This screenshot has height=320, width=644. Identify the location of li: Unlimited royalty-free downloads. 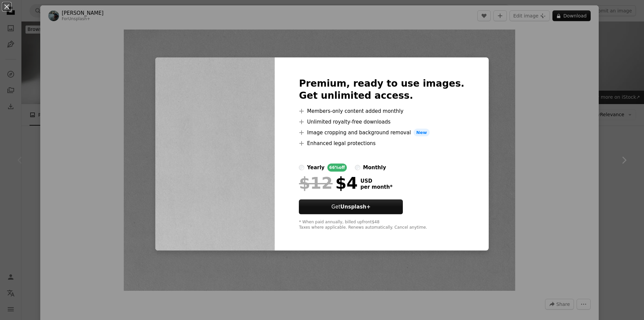
(381, 122).